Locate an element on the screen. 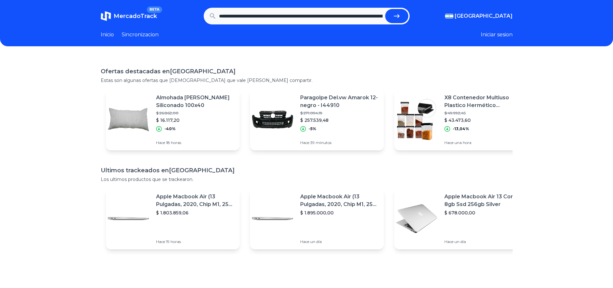 This screenshot has width=613, height=288. p: Hace 18 horas is located at coordinates (195, 143).